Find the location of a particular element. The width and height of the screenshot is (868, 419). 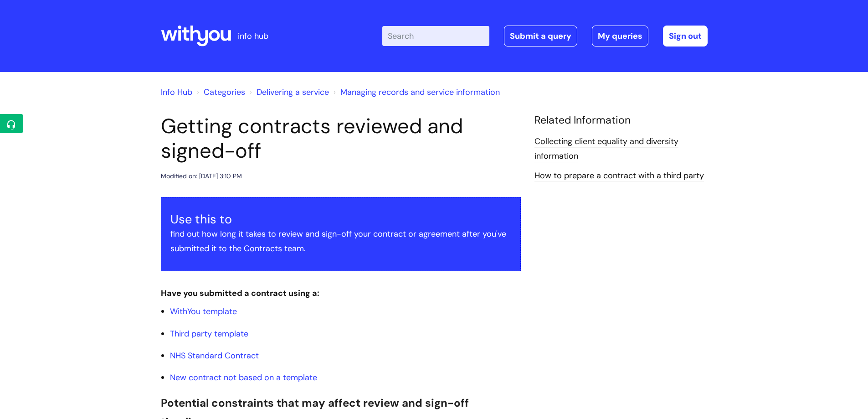

a: Info Hub is located at coordinates (177, 92).